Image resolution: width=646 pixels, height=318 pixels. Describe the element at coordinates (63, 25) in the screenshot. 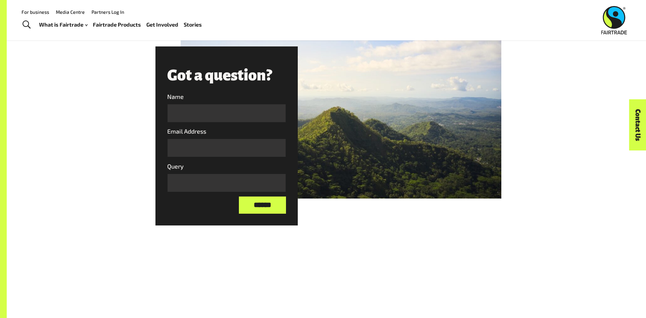

I see `a: What is Fairtrade` at that location.